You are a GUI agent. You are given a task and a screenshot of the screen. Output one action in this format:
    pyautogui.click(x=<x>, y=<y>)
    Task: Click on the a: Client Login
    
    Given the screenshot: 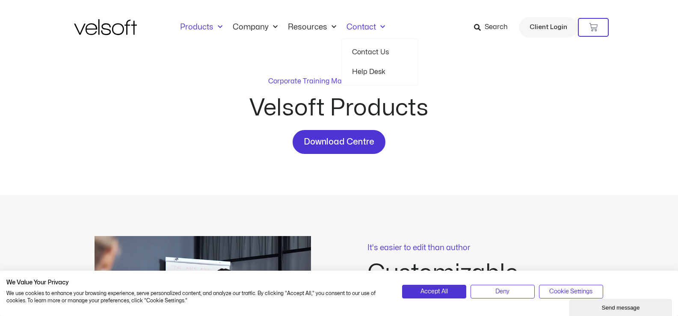 What is the action you would take?
    pyautogui.click(x=548, y=27)
    